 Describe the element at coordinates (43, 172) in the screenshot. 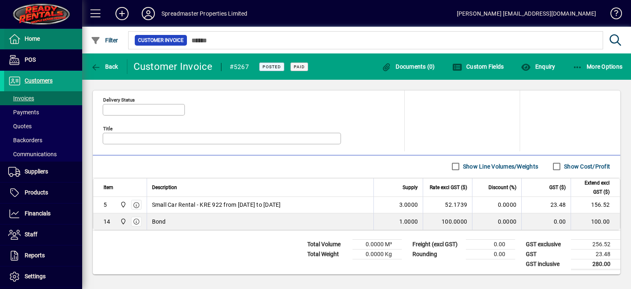

I see `a: Suppliers` at that location.